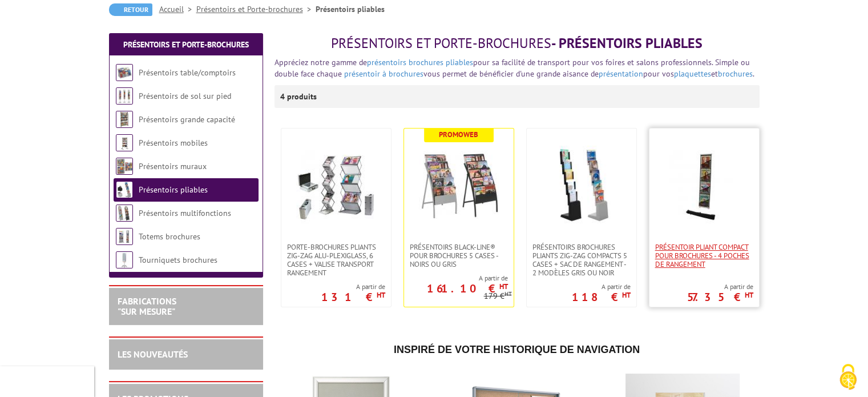  Describe the element at coordinates (459, 255) in the screenshot. I see `span: Présentoirs Black-Line® pour brochures 5 Cases - Noirs ou Gris` at that location.